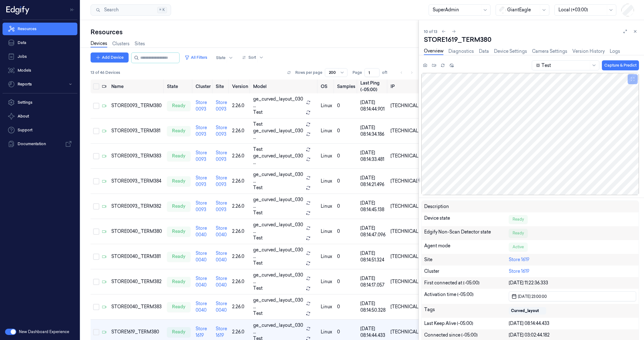  What do you see at coordinates (121, 44) in the screenshot?
I see `a: Clusters` at bounding box center [121, 44].